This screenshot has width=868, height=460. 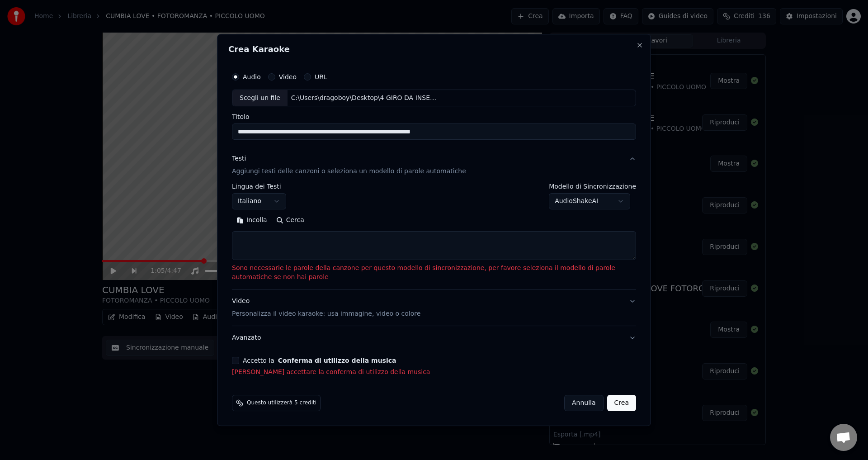 What do you see at coordinates (326, 308) in the screenshot?
I see `div: Video` at bounding box center [326, 308].